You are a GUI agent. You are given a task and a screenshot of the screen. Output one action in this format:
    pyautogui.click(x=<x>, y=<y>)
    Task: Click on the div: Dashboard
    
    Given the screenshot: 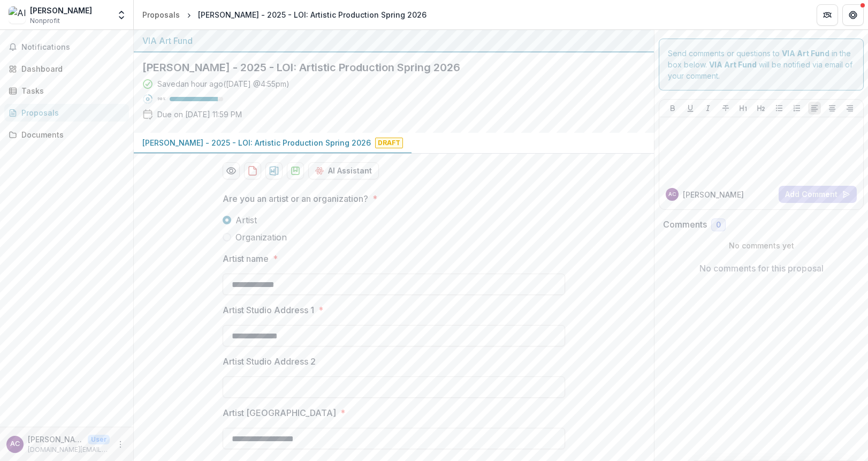 What is the action you would take?
    pyautogui.click(x=70, y=68)
    